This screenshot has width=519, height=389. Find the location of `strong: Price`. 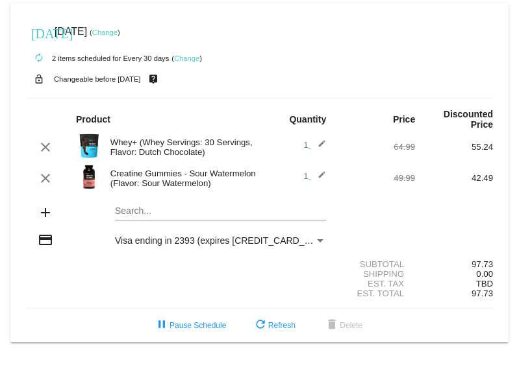

strong: Price is located at coordinates (404, 119).